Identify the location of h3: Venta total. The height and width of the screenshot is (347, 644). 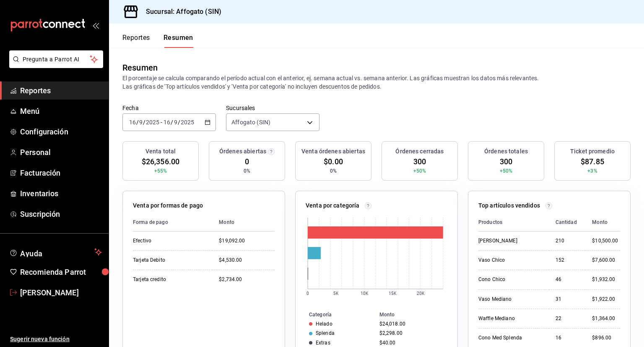
(161, 151).